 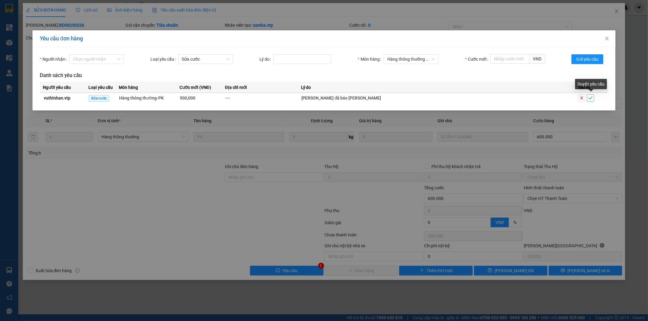 I want to click on div: Yêu cầu đơn hàng, so click(x=324, y=39).